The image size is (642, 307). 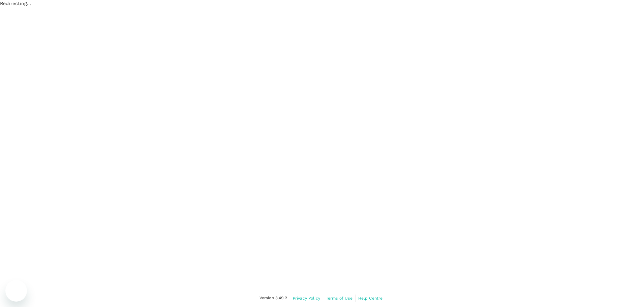 I want to click on span: Version 3.49.2, so click(x=273, y=298).